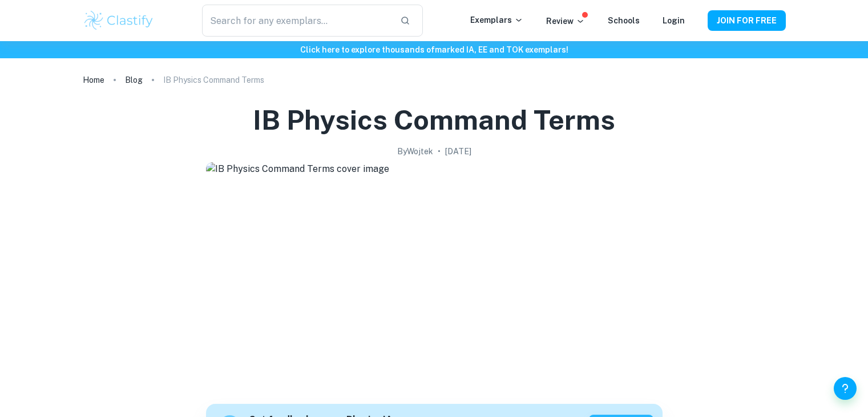 The width and height of the screenshot is (868, 417). Describe the element at coordinates (94, 80) in the screenshot. I see `a: Home` at that location.